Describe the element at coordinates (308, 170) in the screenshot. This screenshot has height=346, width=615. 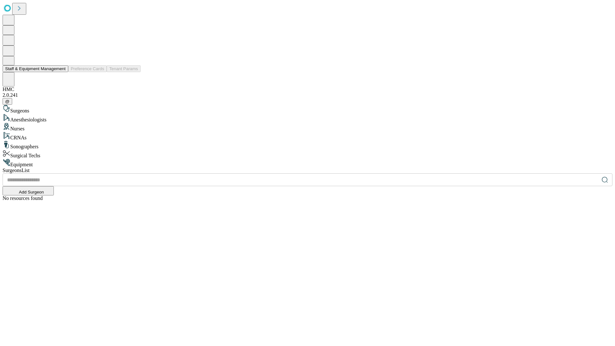
I see `div: Surgeons List` at that location.